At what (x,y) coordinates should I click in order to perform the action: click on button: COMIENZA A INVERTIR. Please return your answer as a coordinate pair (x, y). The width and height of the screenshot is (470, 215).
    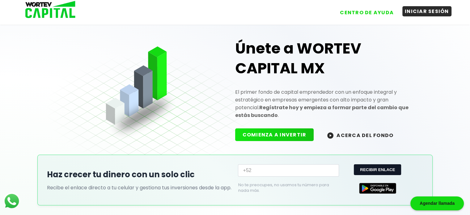
    Looking at the image, I should click on (275, 135).